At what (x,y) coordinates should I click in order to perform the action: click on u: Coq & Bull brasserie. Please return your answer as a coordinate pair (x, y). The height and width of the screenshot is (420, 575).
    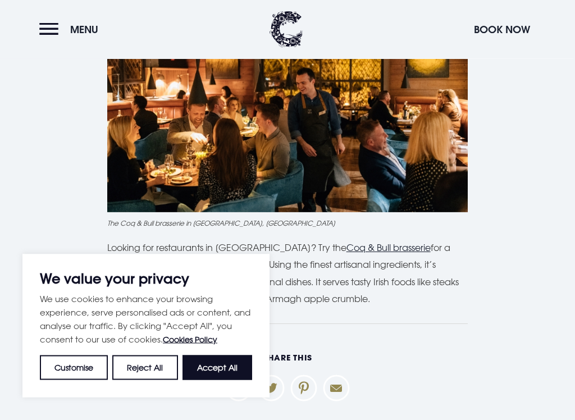
    Looking at the image, I should click on (389, 248).